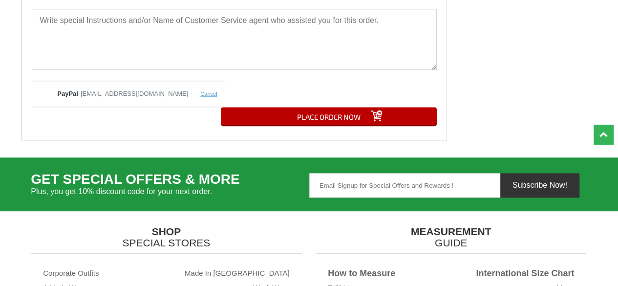 This screenshot has width=618, height=286. What do you see at coordinates (166, 237) in the screenshot?
I see `a: SHOPSPECIAL STORES` at bounding box center [166, 237].